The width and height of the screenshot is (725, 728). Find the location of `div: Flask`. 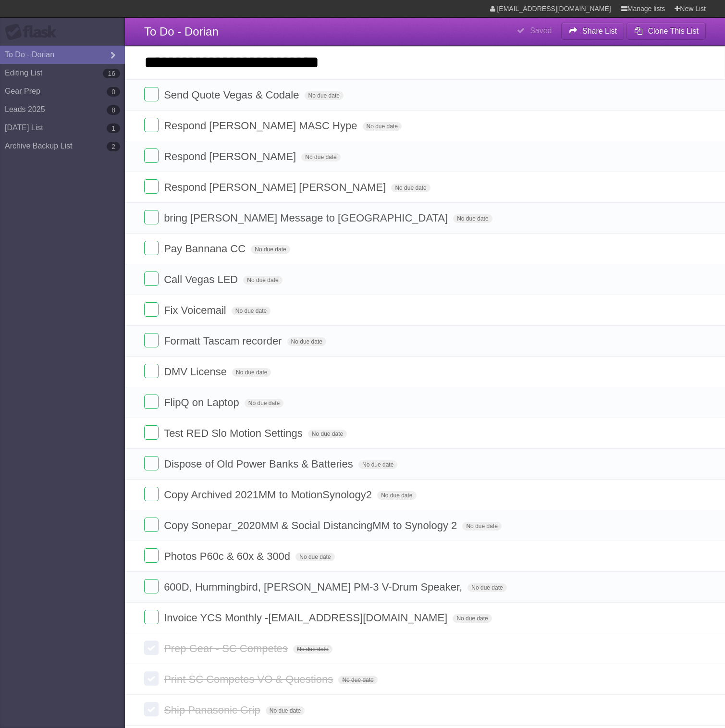

div: Flask is located at coordinates (34, 33).